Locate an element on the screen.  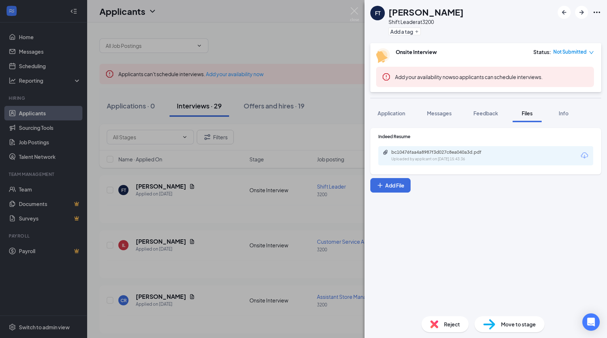
svg: Download is located at coordinates (584, 156).